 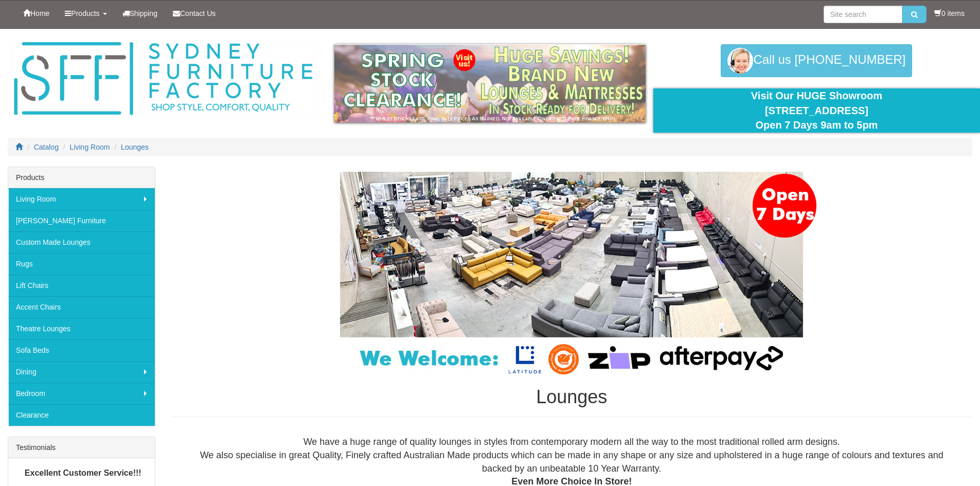 I want to click on a: Lift Chairs, so click(x=81, y=285).